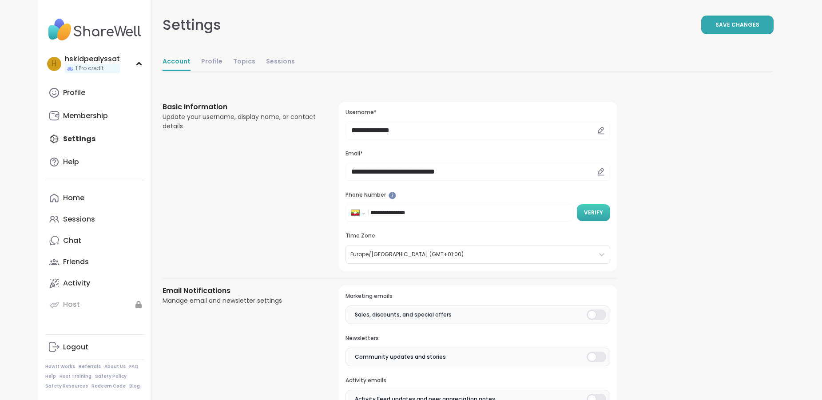  What do you see at coordinates (240, 291) in the screenshot?
I see `h3: Email Notifications` at bounding box center [240, 291].